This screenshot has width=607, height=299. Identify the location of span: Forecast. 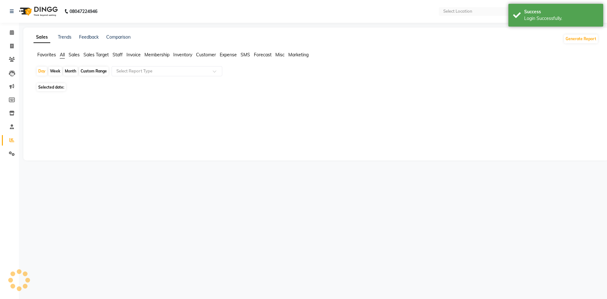
(263, 55).